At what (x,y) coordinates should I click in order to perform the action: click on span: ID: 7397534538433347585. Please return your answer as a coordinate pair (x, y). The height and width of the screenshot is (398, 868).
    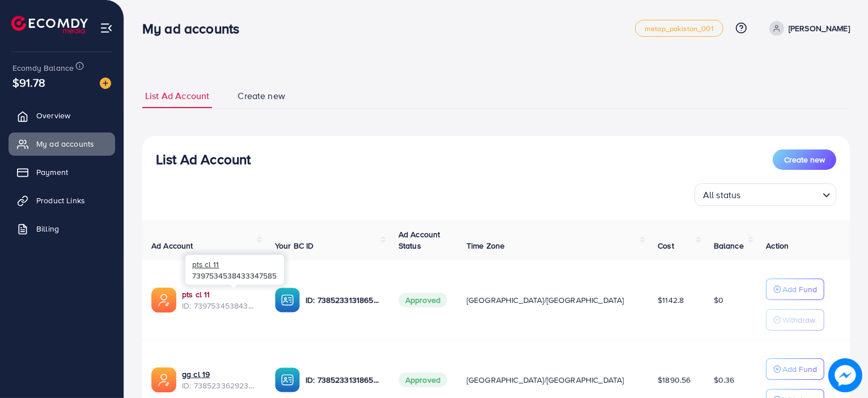
    Looking at the image, I should click on (219, 306).